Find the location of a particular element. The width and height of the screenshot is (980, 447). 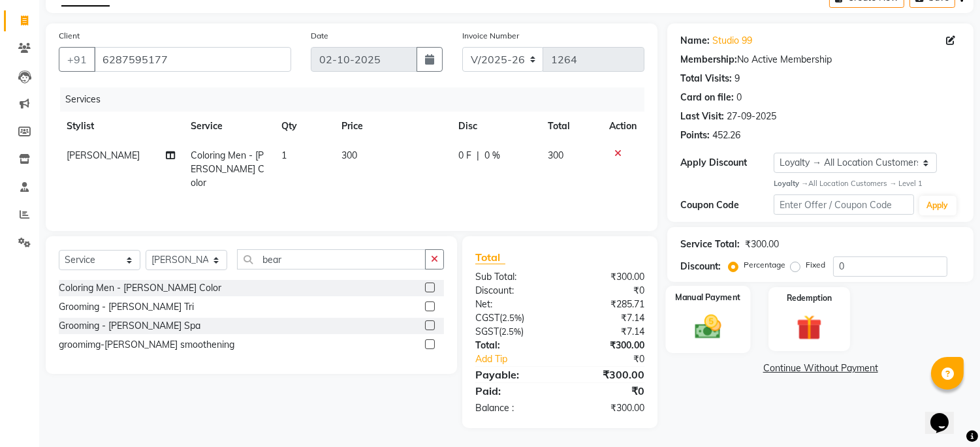

div: Sub Total: is located at coordinates (512, 277).